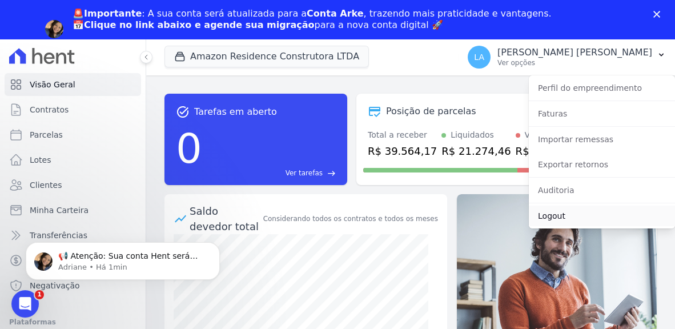  Describe the element at coordinates (547, 151) in the screenshot. I see `div: R$ 2.166,66` at that location.